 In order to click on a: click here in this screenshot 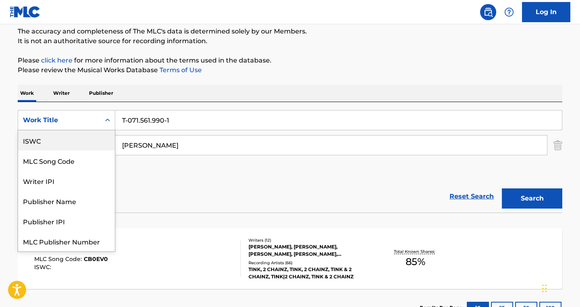, I will do `click(57, 60)`.